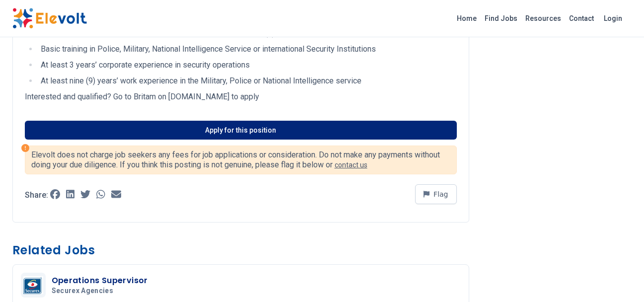  Describe the element at coordinates (100, 281) in the screenshot. I see `h3: Operations Supervisor` at that location.